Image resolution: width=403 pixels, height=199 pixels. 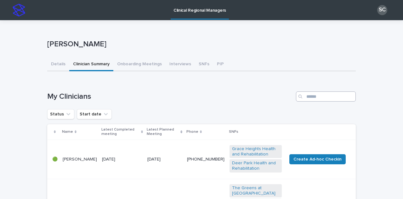 What do you see at coordinates (204, 65) in the screenshot?
I see `button: SNFs` at bounding box center [204, 65].